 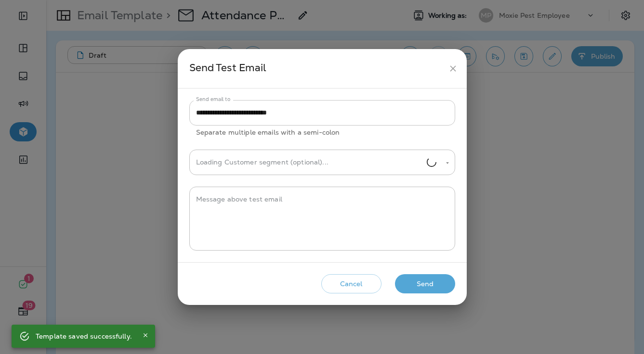 What do you see at coordinates (316, 68) in the screenshot?
I see `div: Send Test Email` at bounding box center [316, 68].